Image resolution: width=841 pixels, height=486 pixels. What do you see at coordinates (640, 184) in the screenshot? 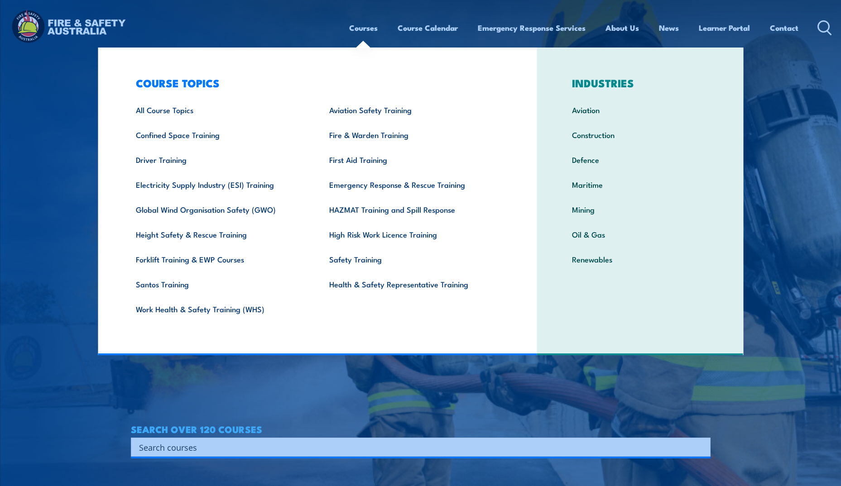
I see `a: Maritime` at bounding box center [640, 184].